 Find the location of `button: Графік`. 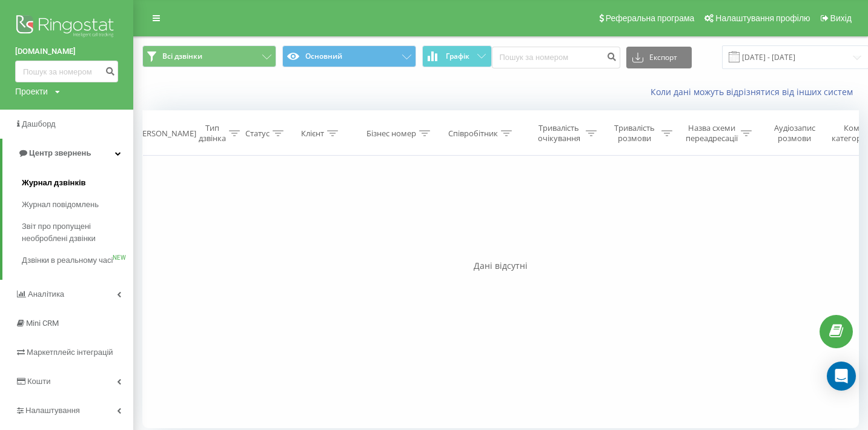

button: Графік is located at coordinates (456, 56).